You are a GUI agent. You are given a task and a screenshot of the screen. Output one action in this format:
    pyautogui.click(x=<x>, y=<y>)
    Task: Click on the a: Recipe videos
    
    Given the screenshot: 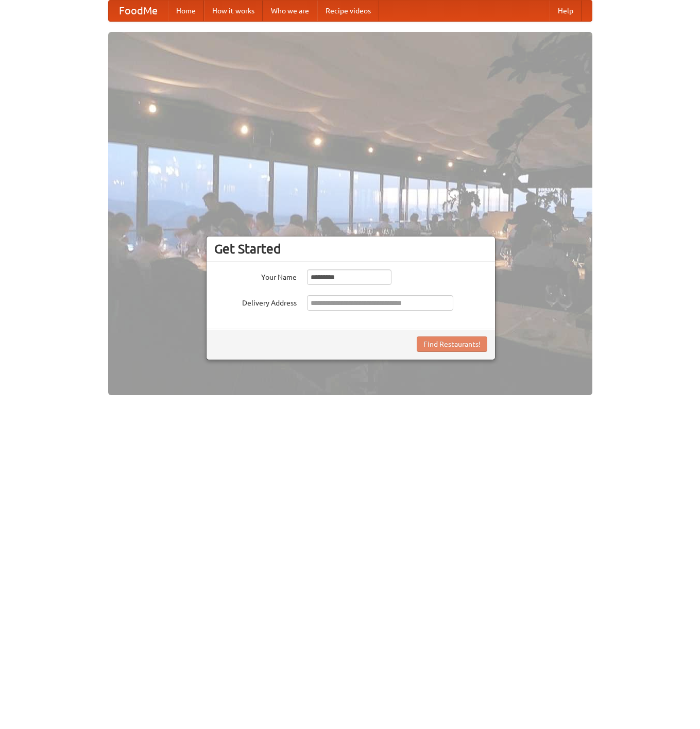 What is the action you would take?
    pyautogui.click(x=348, y=11)
    